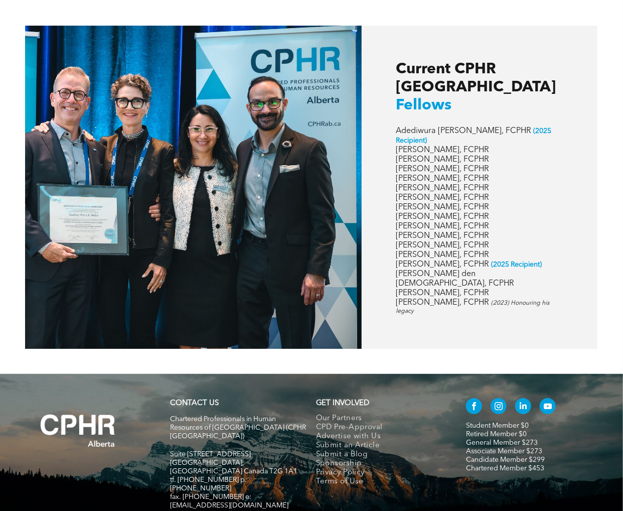 Image resolution: width=623 pixels, height=511 pixels. I want to click on strong: (2025 Recipient), so click(474, 135).